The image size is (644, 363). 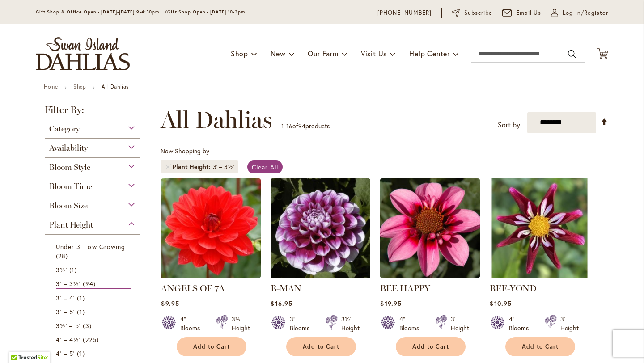 I want to click on span: Category, so click(x=64, y=129).